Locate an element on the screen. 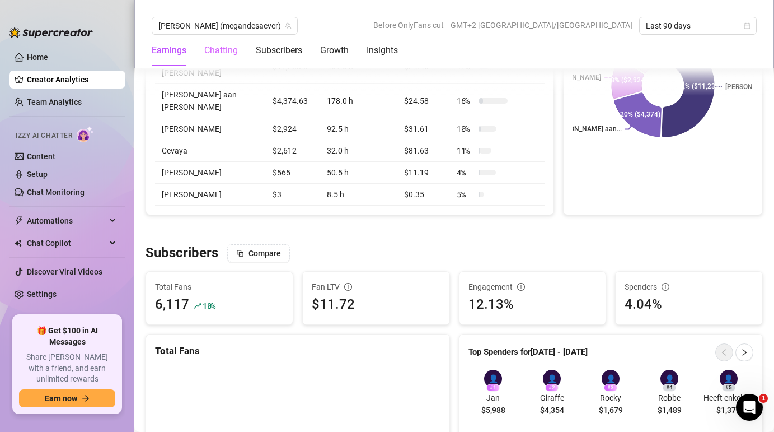 The width and height of the screenshot is (774, 432). div: # 3 is located at coordinates (611, 388).